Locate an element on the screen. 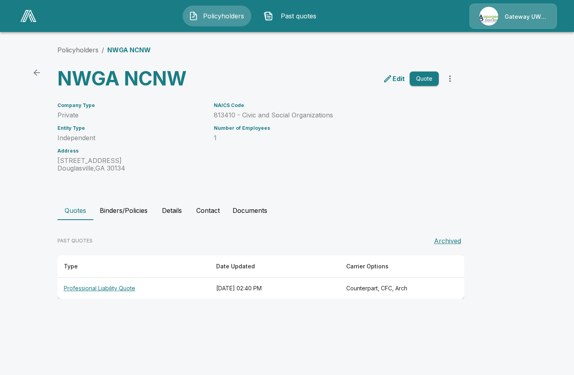 The width and height of the screenshot is (574, 375). th: Counterpart, CFC, Arch is located at coordinates (391, 288).